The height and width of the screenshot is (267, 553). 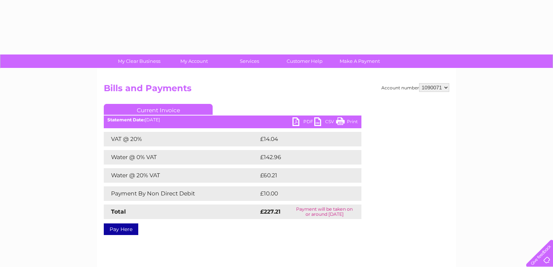 I want to click on strong: Total, so click(x=118, y=211).